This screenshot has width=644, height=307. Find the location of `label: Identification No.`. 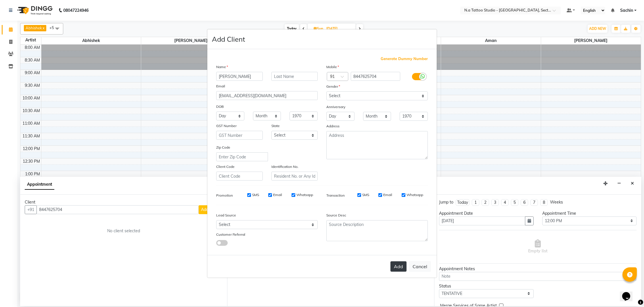

label: Identification No. is located at coordinates (285, 167).